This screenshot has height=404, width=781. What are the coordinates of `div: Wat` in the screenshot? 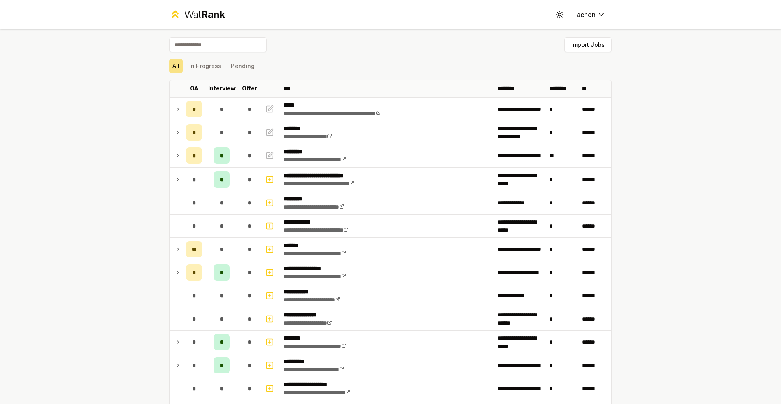 It's located at (205, 15).